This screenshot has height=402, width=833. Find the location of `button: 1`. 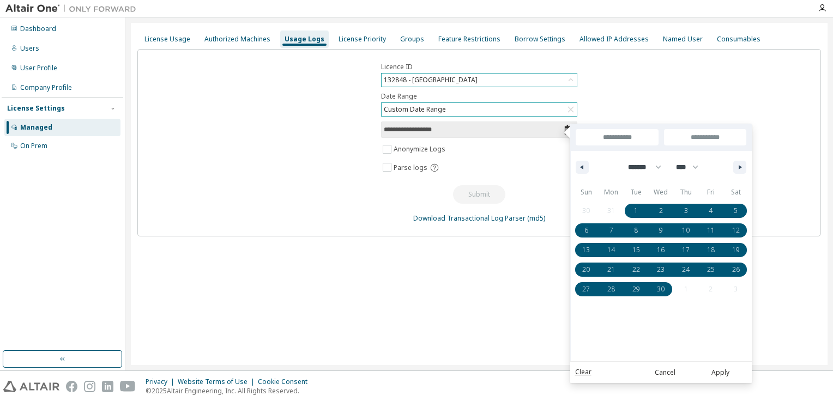

button: 1 is located at coordinates (636, 211).